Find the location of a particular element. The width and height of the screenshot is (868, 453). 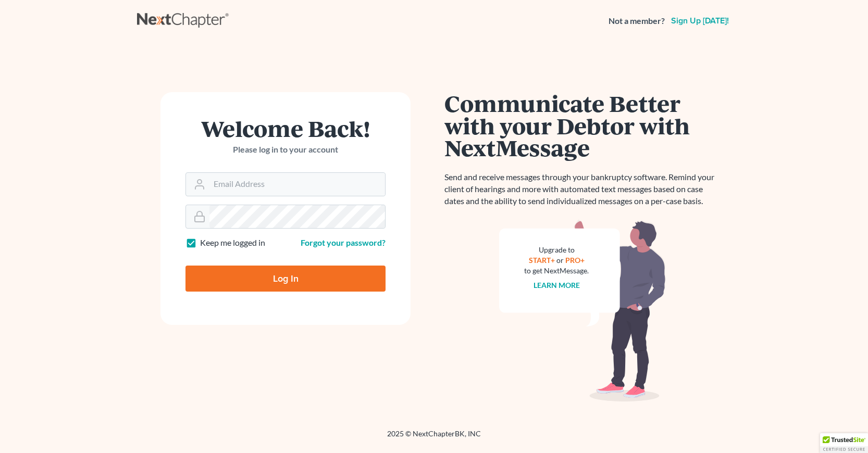

label: Keep me logged in is located at coordinates (232, 243).